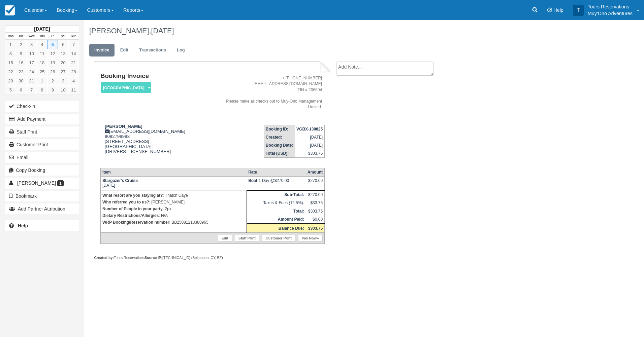 This screenshot has width=644, height=337. Describe the element at coordinates (21, 90) in the screenshot. I see `a: 6` at that location.